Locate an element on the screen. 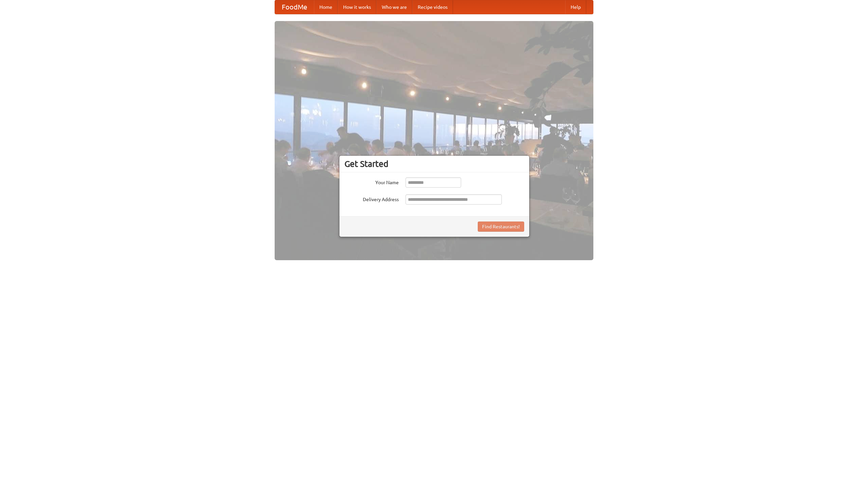  a: FoodMe is located at coordinates (294, 8).